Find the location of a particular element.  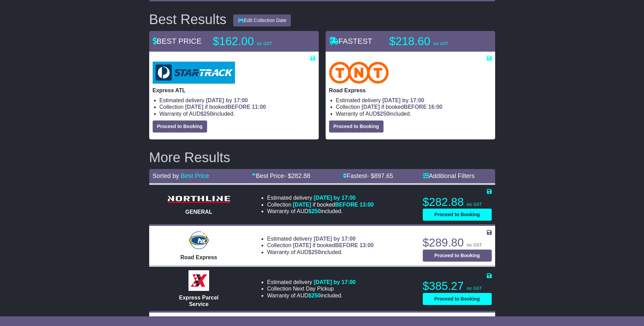

span: FASTEST is located at coordinates (351, 41).